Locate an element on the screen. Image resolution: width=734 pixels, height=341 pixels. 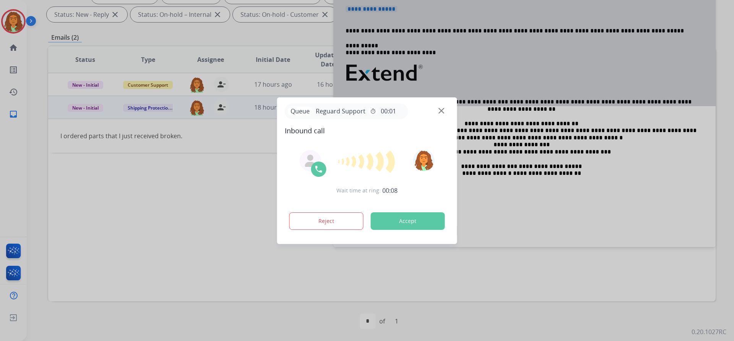
p: Queue is located at coordinates (300, 111).